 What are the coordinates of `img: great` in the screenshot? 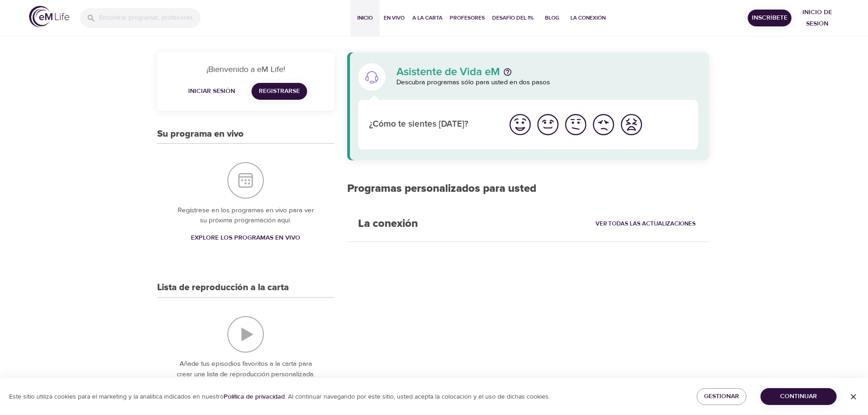 It's located at (520, 124).